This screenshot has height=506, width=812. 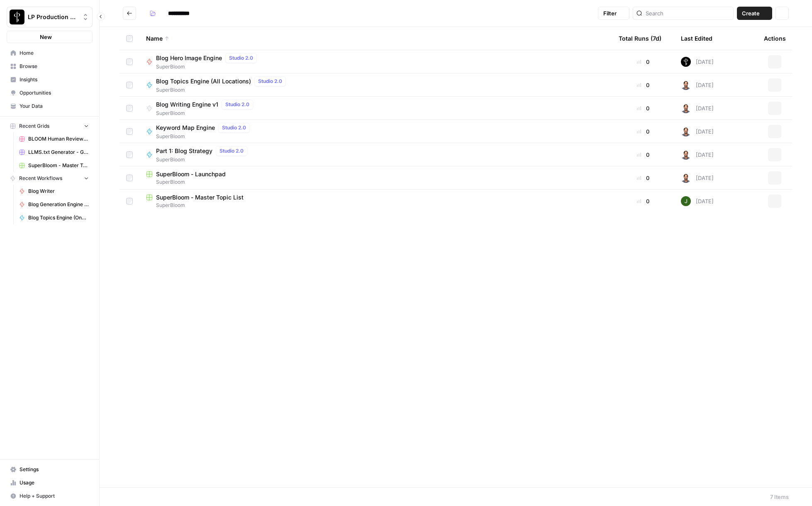 What do you see at coordinates (50, 470) in the screenshot?
I see `a: Settings` at bounding box center [50, 470].